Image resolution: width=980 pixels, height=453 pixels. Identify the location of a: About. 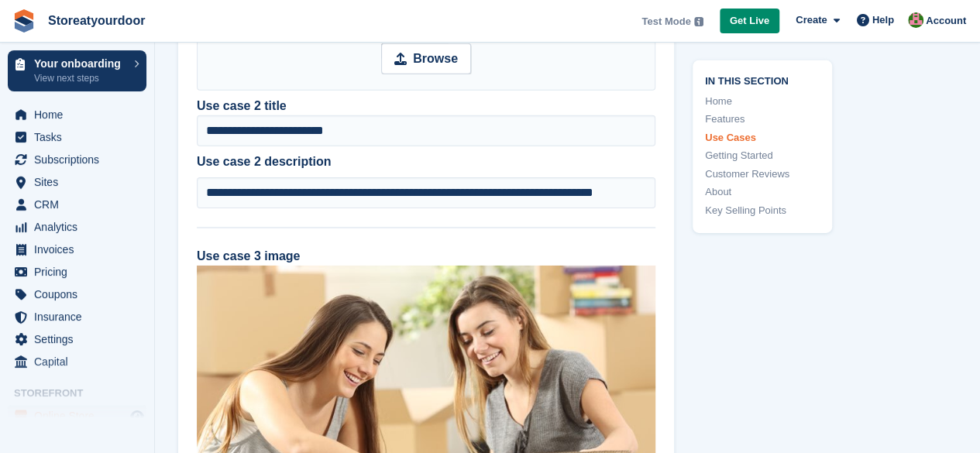
(762, 192).